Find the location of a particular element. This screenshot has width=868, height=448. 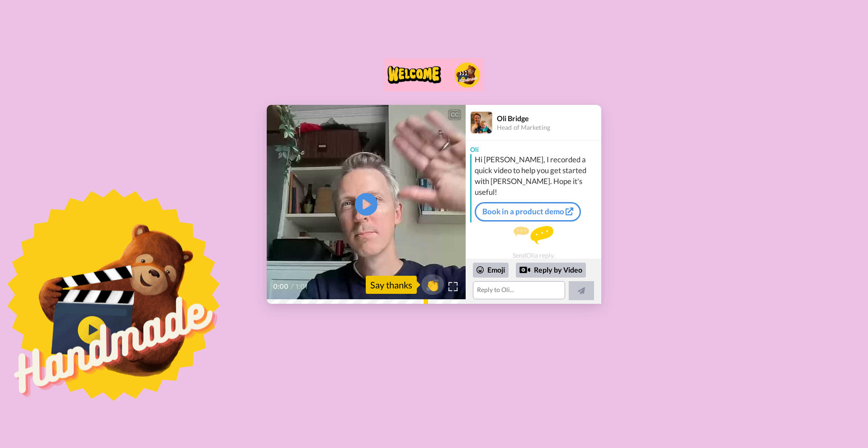

div: Emoji is located at coordinates (490, 270).